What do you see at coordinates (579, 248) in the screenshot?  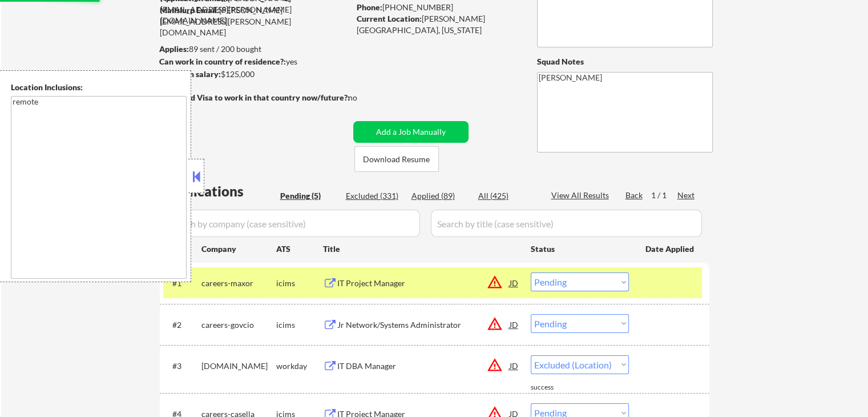 I see `div: Status` at bounding box center [579, 248].